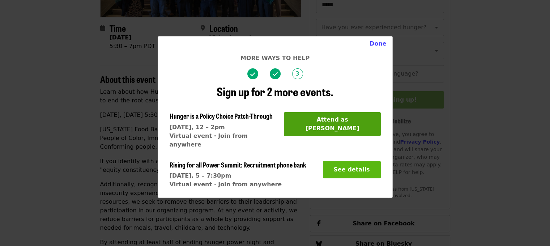  I want to click on span: Sign up for 2 more events., so click(275, 91).